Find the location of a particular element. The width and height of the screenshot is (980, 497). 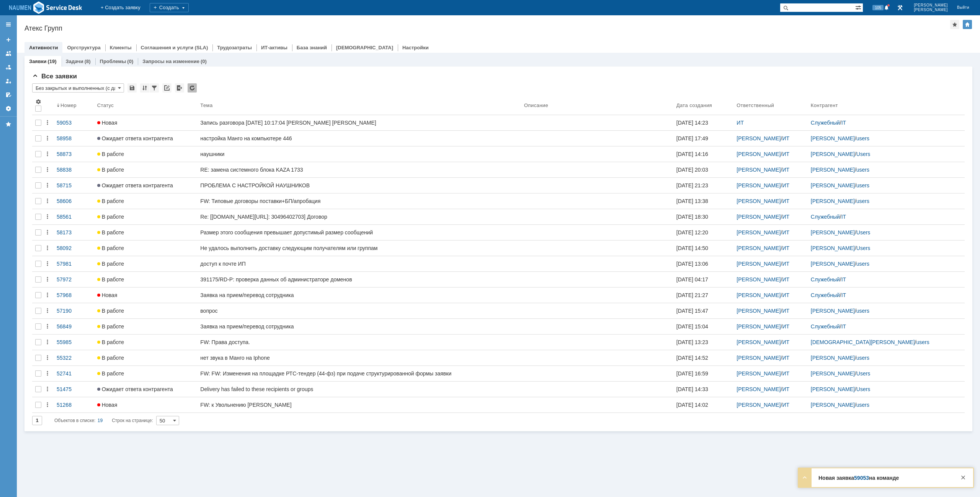

a: Заявки в моей ответственности is located at coordinates (8, 68).